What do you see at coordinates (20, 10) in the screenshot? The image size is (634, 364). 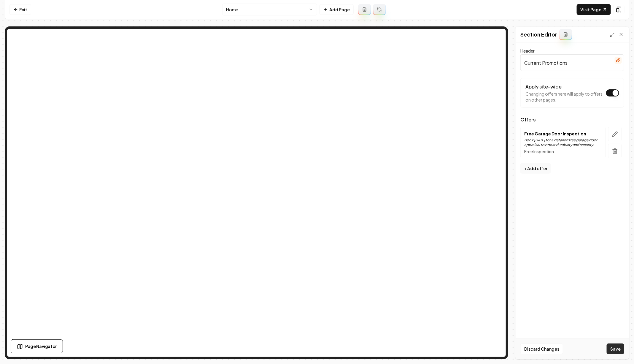 I see `a: Exit` at bounding box center [20, 10].